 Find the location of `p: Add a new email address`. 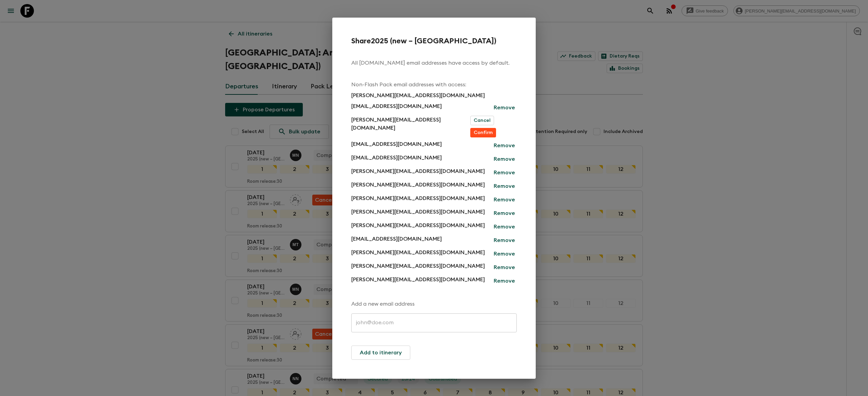

p: Add a new email address is located at coordinates (383, 304).